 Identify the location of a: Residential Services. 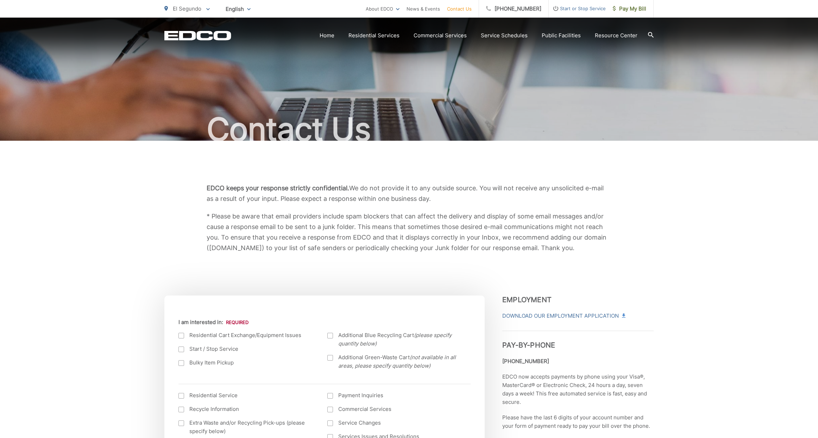
(374, 36).